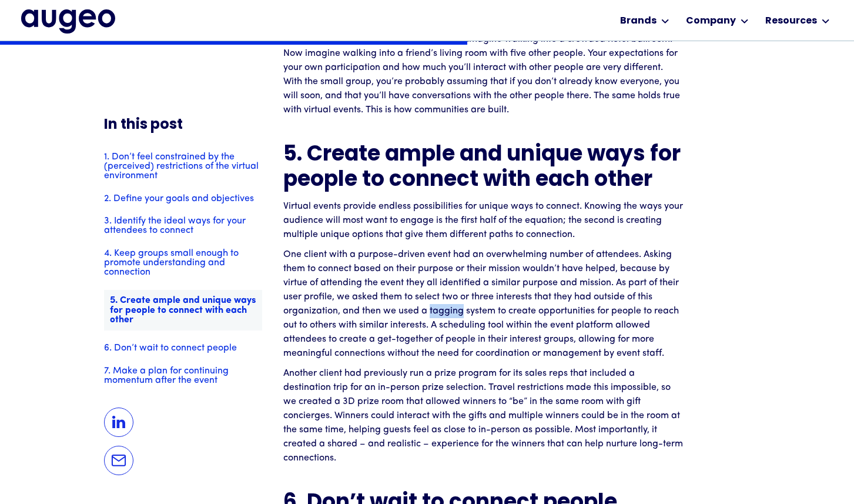  What do you see at coordinates (483, 220) in the screenshot?
I see `p: Virtual events provide endless possibilities for unique ways to connect. Knowing the ways your au...` at bounding box center [483, 220].